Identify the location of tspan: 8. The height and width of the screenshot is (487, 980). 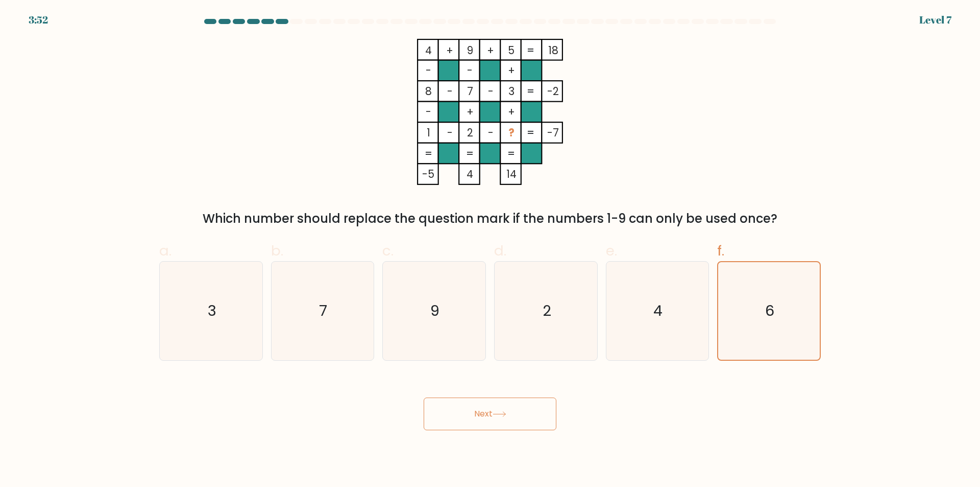
(428, 91).